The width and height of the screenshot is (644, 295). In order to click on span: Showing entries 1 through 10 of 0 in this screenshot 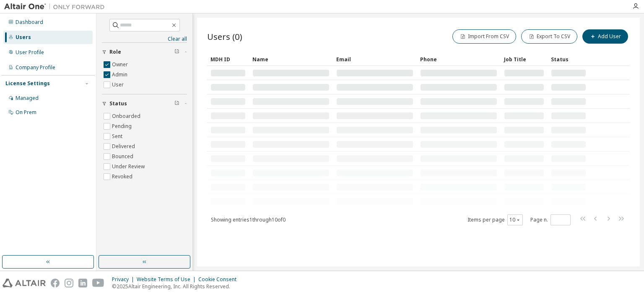, I will do `click(248, 220)`.